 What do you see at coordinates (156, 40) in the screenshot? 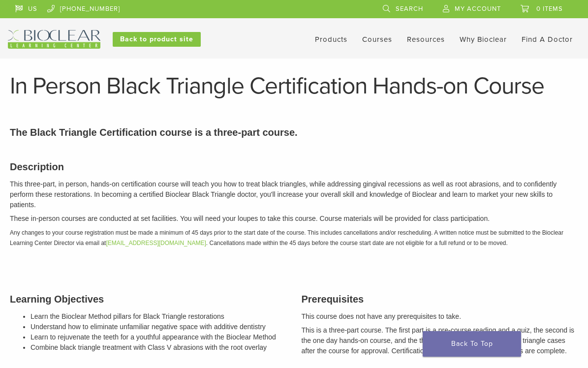
I see `a: Back to product site` at bounding box center [156, 40].